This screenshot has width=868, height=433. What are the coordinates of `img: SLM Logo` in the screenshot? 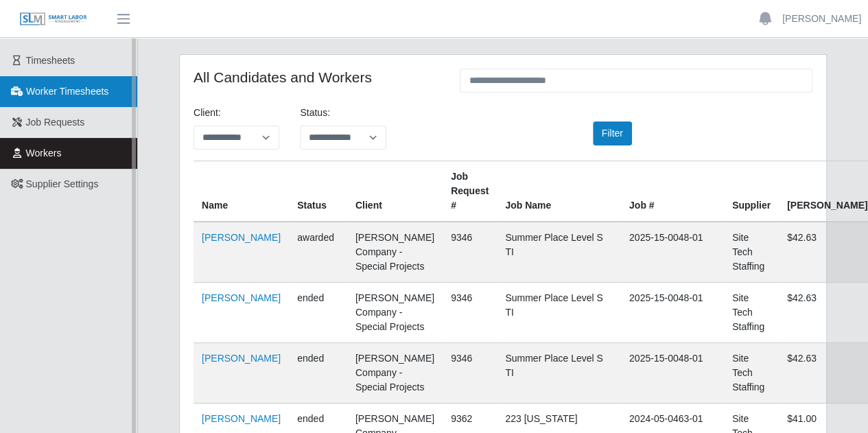 It's located at (53, 19).